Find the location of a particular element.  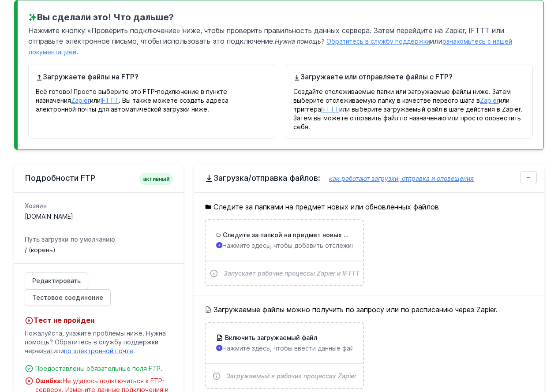

font: Пожалуйста, укажите проблемы ниже. Нужна помощь? Обратитесь в службу поддержки через is located at coordinates (96, 342).